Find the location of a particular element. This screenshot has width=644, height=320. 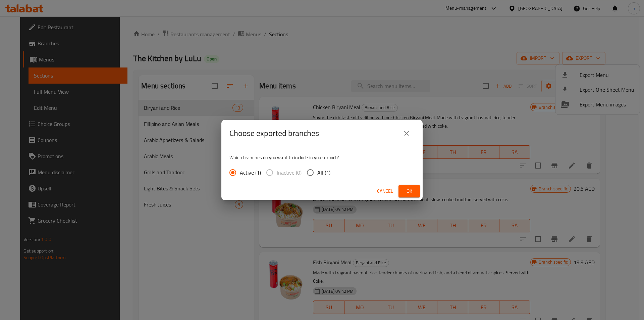

span: Active (1) is located at coordinates (250, 173).